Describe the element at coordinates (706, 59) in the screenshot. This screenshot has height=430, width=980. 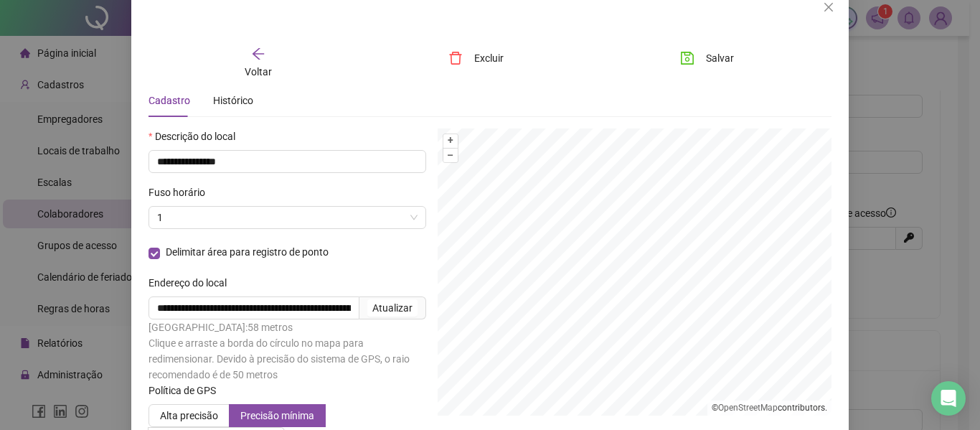
I see `button: Salvar` at that location.